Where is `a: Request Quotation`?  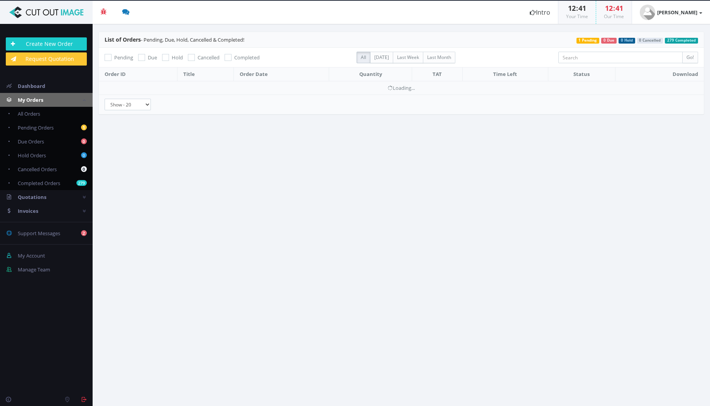 a: Request Quotation is located at coordinates (46, 59).